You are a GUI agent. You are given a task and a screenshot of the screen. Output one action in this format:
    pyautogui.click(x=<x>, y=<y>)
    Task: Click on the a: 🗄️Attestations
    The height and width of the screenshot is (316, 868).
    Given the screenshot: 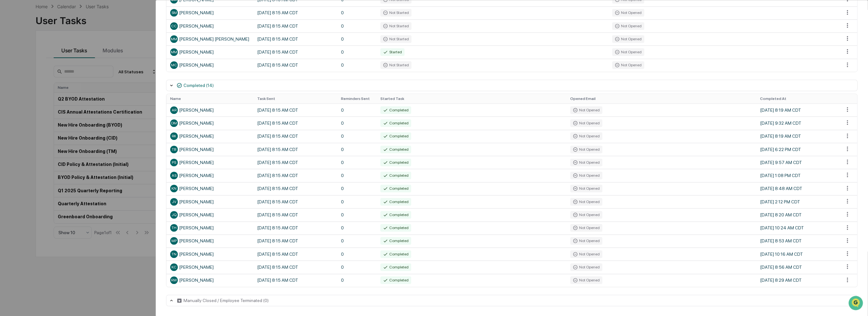 What is the action you would take?
    pyautogui.click(x=62, y=132)
    